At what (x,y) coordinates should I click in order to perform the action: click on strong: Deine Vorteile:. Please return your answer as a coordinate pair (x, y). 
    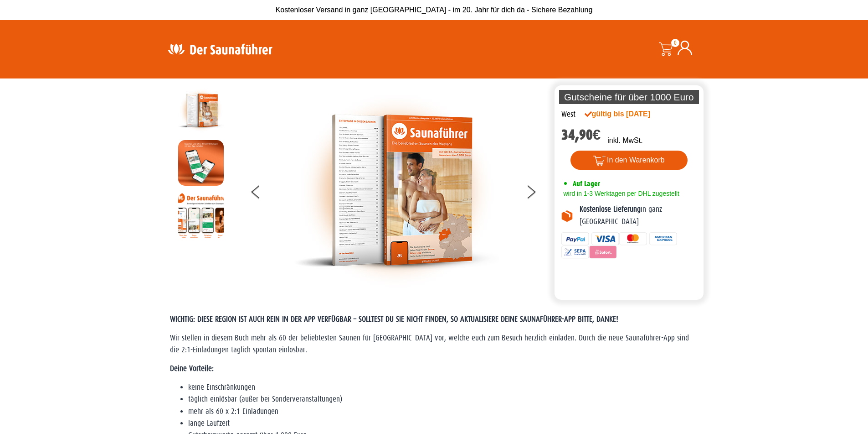
    Looking at the image, I should click on (192, 368).